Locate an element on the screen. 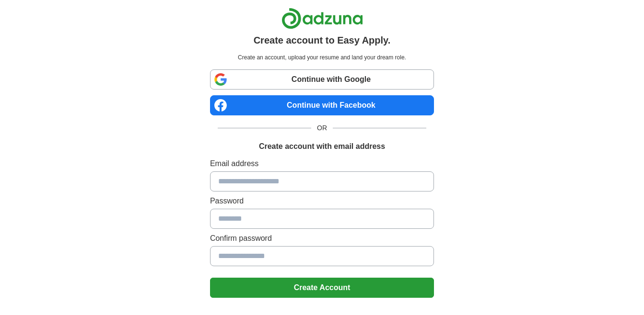  button: Create Account is located at coordinates (322, 288).